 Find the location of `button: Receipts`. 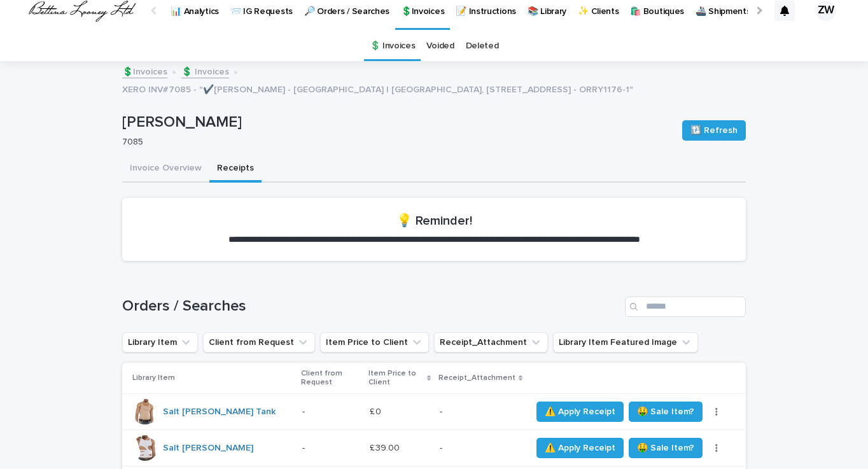

button: Receipts is located at coordinates (236, 169).